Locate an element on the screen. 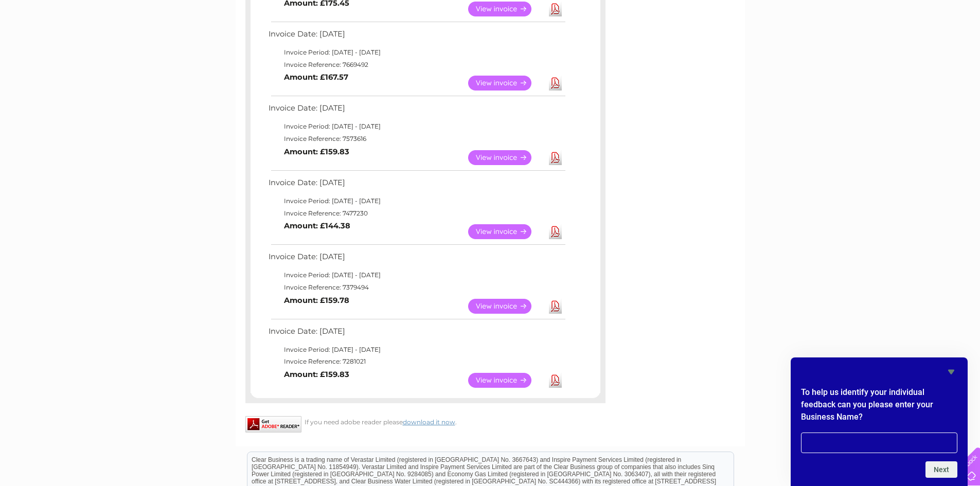  div: To help us identify your individual feedback can you please enter your Business Name? is located at coordinates (879, 422).